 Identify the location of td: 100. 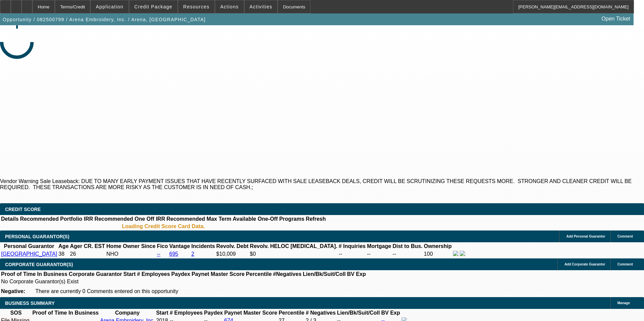
(437, 254).